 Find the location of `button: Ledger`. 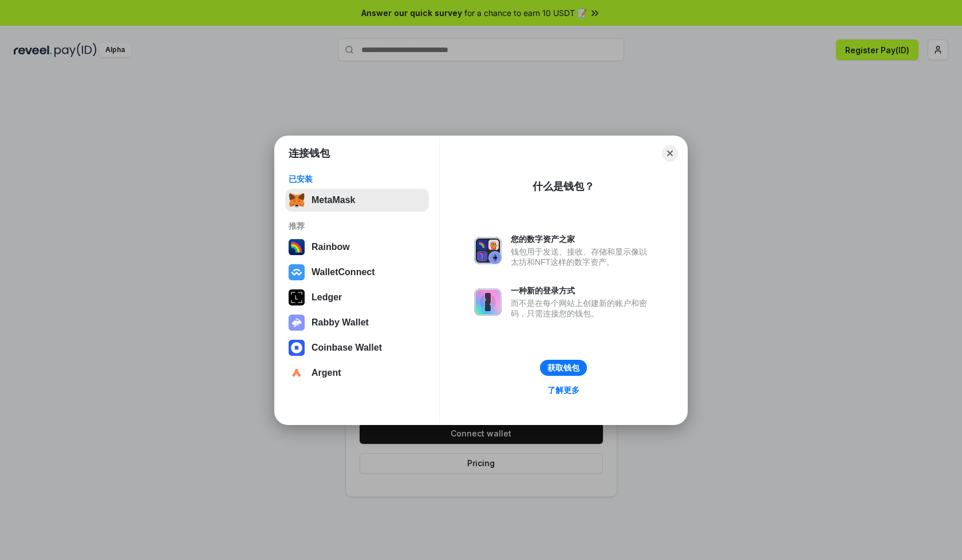

button: Ledger is located at coordinates (357, 298).